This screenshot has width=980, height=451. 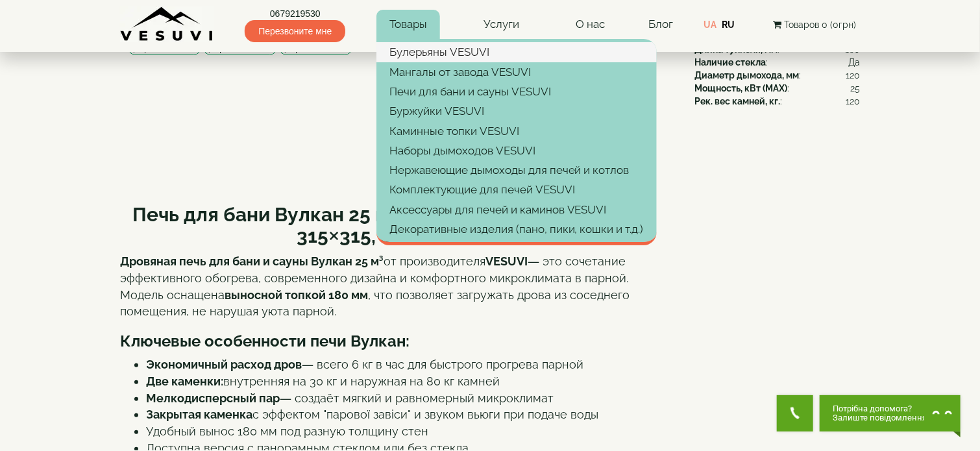 I want to click on a: Декоративные изделия (пано, пики, кошки и т.д.), so click(x=517, y=229).